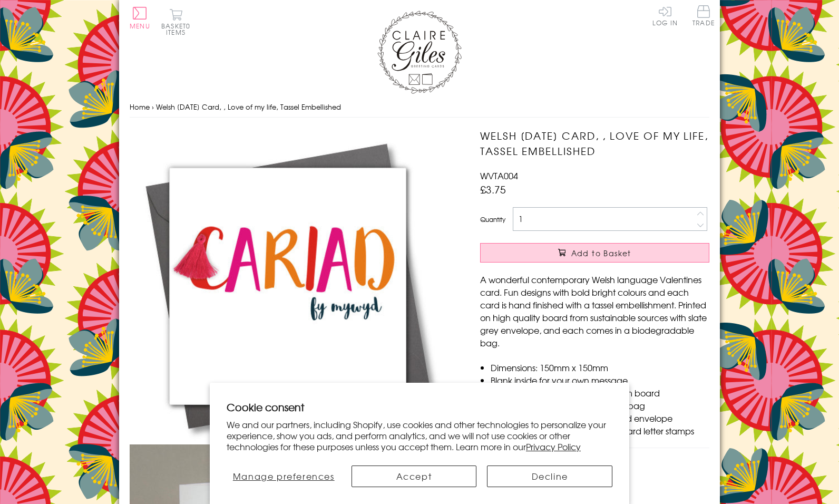 The height and width of the screenshot is (504, 839). Describe the element at coordinates (594, 252) in the screenshot. I see `button: Add to Basket` at that location.